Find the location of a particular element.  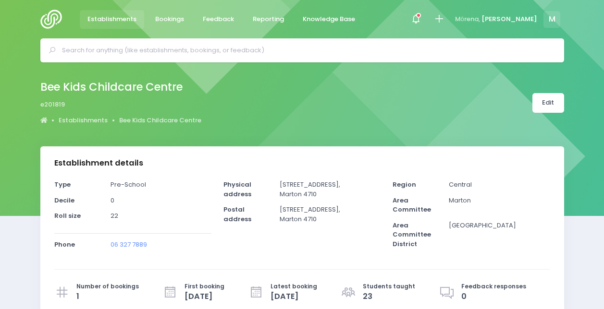

span: 23 is located at coordinates (388, 297).